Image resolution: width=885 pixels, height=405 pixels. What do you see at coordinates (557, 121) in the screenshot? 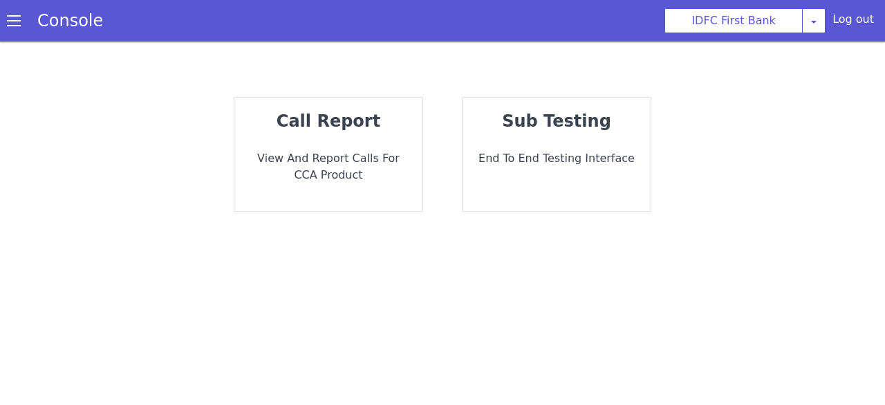
I see `strong: sub testing` at bounding box center [557, 121].